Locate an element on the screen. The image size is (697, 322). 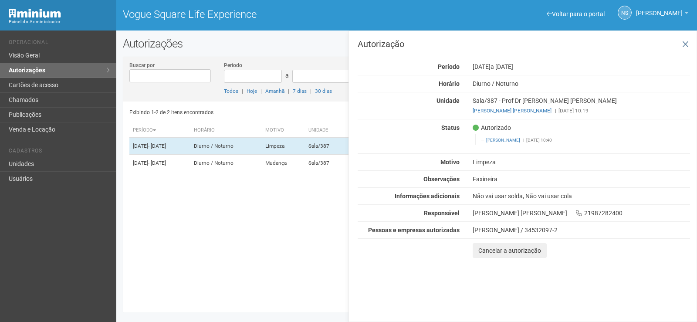
a: 30 dias is located at coordinates (323, 91).